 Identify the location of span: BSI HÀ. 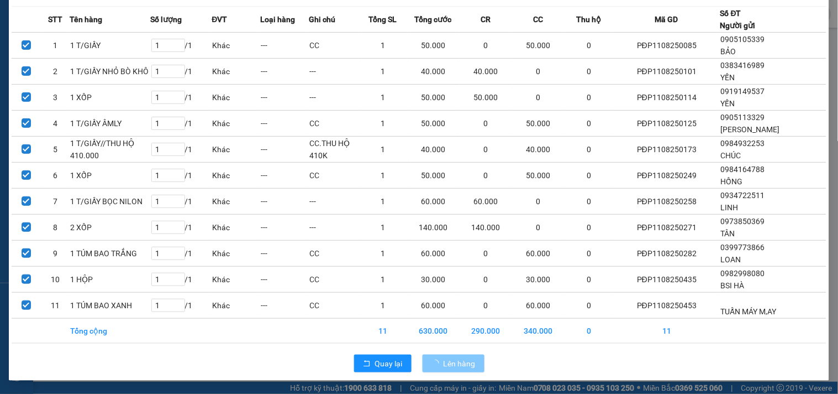
(733, 285).